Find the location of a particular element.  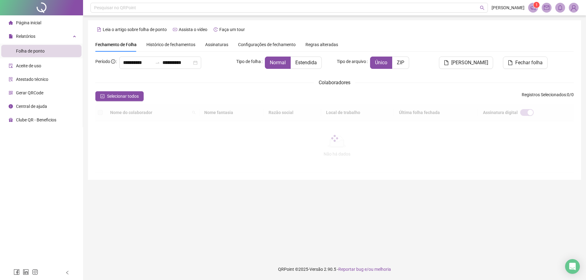

span: Leia o artigo sobre folha de ponto is located at coordinates (135, 30).